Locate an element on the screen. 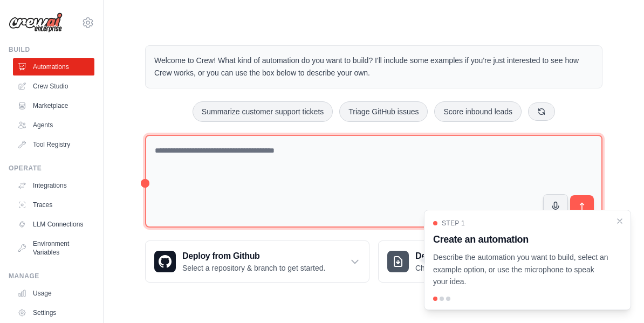  a: Crew Studio is located at coordinates (54, 86).